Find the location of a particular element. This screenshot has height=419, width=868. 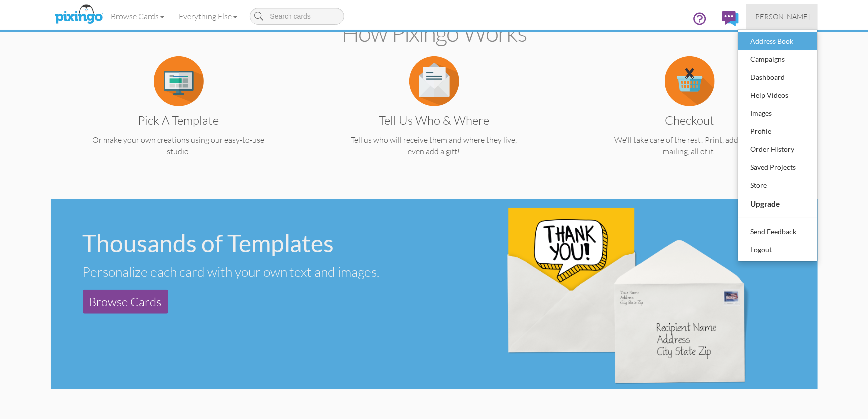

div: Logout is located at coordinates (777, 250).